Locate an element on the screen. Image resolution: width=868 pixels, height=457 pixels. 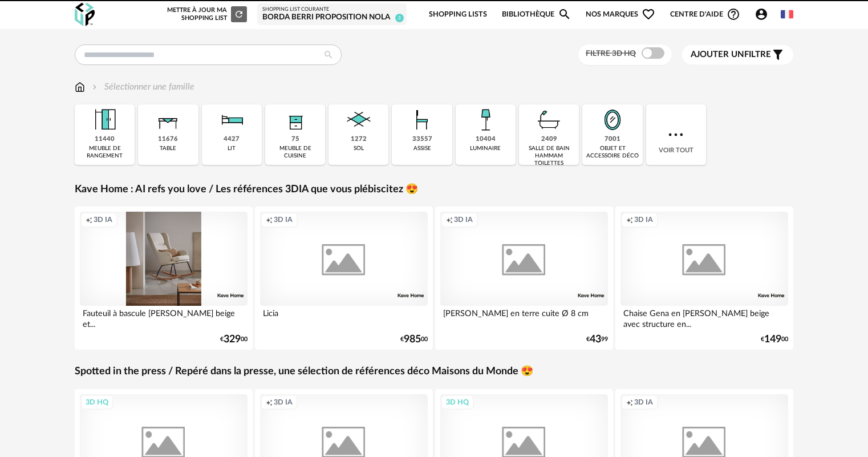
span: Refresh icon is located at coordinates (239, 14).